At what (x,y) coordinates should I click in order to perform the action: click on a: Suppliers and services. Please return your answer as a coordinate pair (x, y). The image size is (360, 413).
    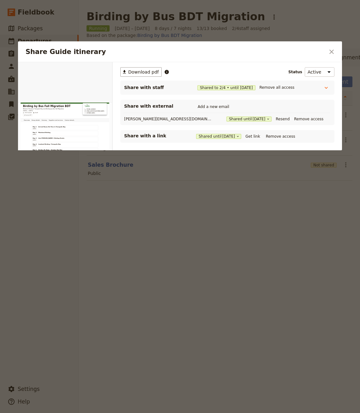
    Looking at the image, I should click on (163, 75).